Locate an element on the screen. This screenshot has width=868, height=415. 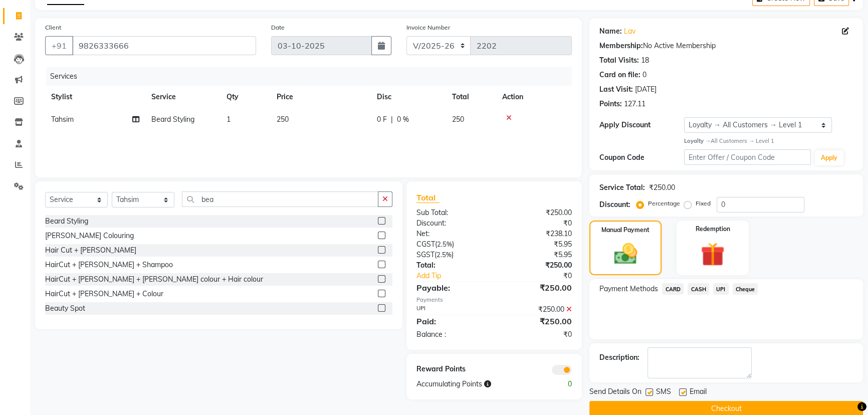
img: _gift.svg is located at coordinates (713, 255).